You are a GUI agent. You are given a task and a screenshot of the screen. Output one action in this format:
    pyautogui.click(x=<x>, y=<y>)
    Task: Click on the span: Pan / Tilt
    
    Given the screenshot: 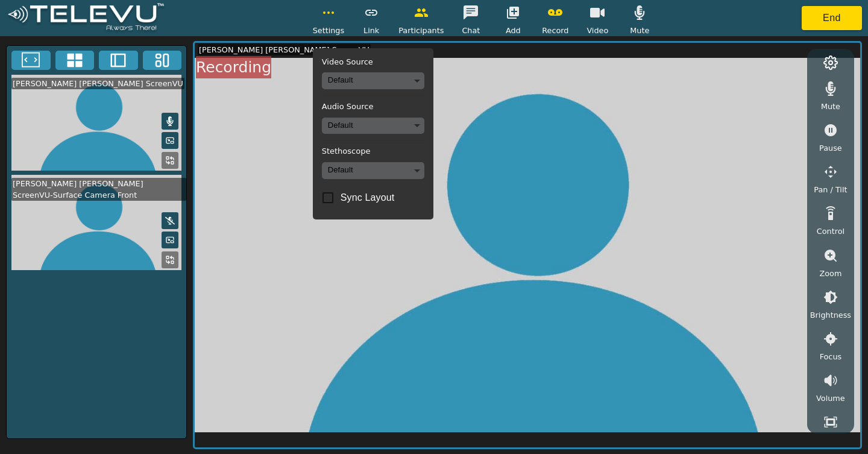 What is the action you would take?
    pyautogui.click(x=830, y=189)
    